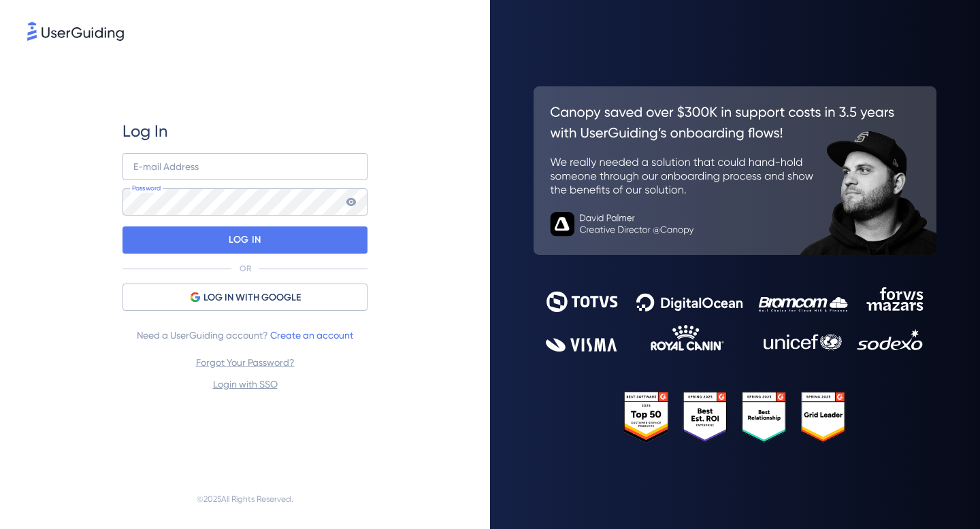  What do you see at coordinates (245, 499) in the screenshot?
I see `span: © 2025 All Rights Reserved.` at bounding box center [245, 499].